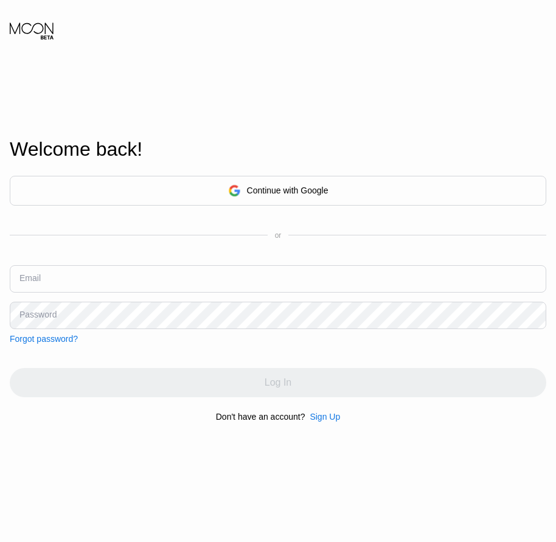 The width and height of the screenshot is (556, 542). What do you see at coordinates (30, 278) in the screenshot?
I see `div: Email` at bounding box center [30, 278].